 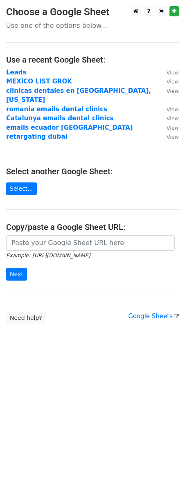 What do you see at coordinates (153, 316) in the screenshot?
I see `a: Google Sheets` at bounding box center [153, 316].